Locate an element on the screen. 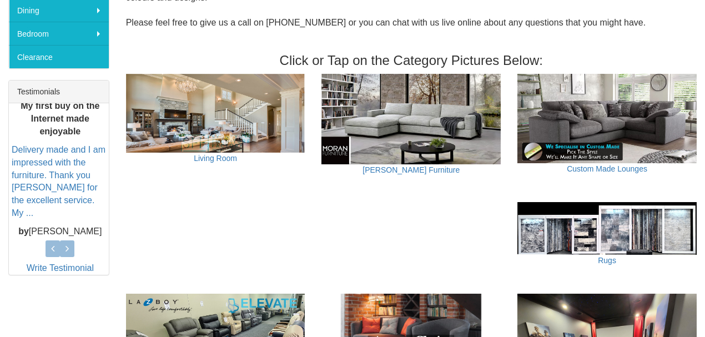 This screenshot has width=705, height=337. img: Moran Furniture is located at coordinates (411, 119).